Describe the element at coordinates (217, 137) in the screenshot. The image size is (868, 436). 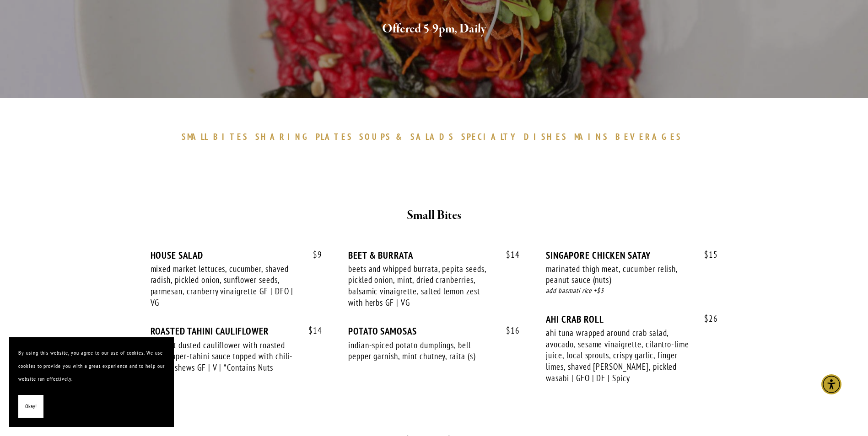
I see `a: SMALLBITES` at that location.